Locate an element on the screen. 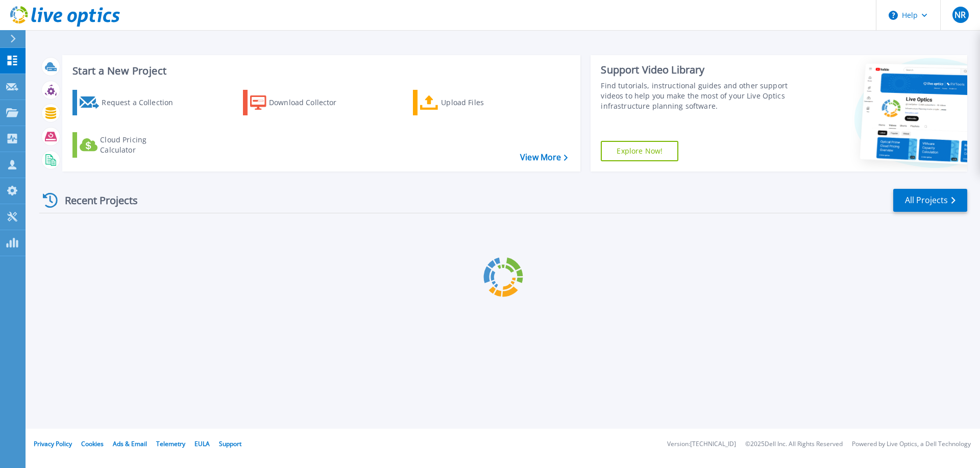  a: Privacy Policy is located at coordinates (53, 443).